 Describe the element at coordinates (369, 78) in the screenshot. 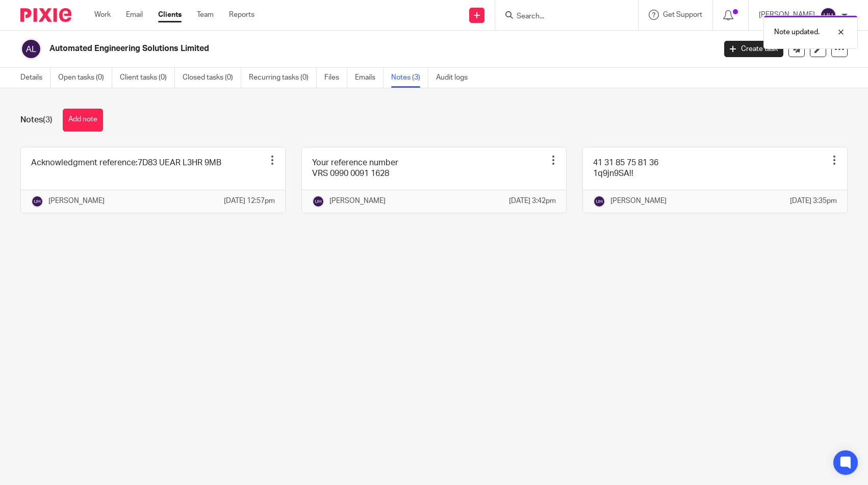

I see `a: Emails` at that location.